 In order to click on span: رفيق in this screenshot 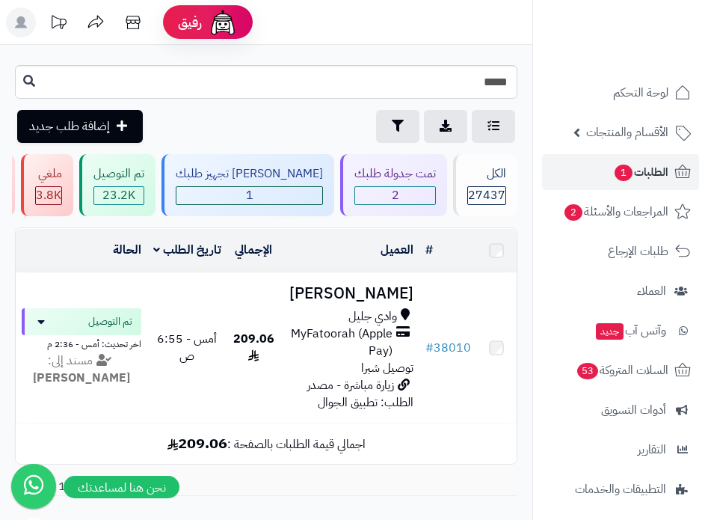, I will do `click(190, 22)`.